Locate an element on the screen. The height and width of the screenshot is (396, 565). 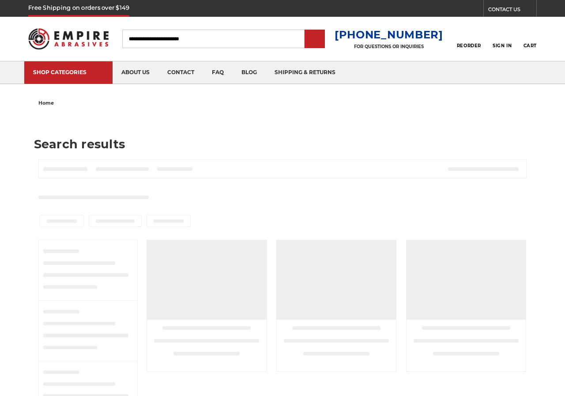
a: SHOP CATEGORIES is located at coordinates (68, 72).